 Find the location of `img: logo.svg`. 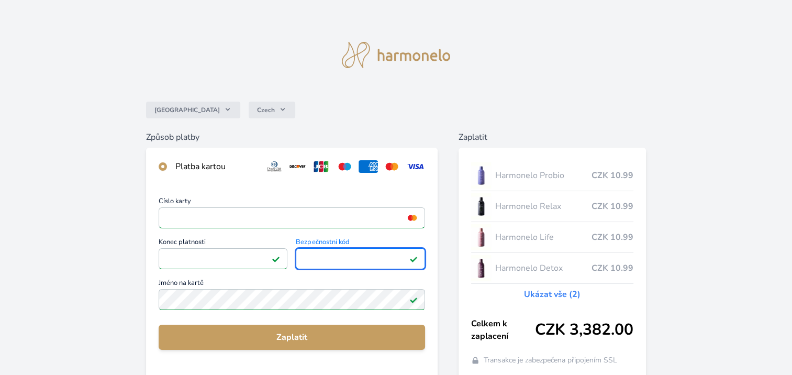

img: logo.svg is located at coordinates (396, 55).